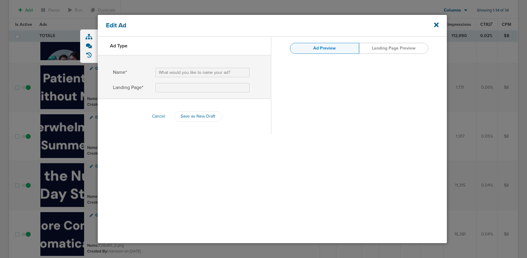 The height and width of the screenshot is (258, 527). Describe the element at coordinates (203, 72) in the screenshot. I see `input: Name*` at that location.